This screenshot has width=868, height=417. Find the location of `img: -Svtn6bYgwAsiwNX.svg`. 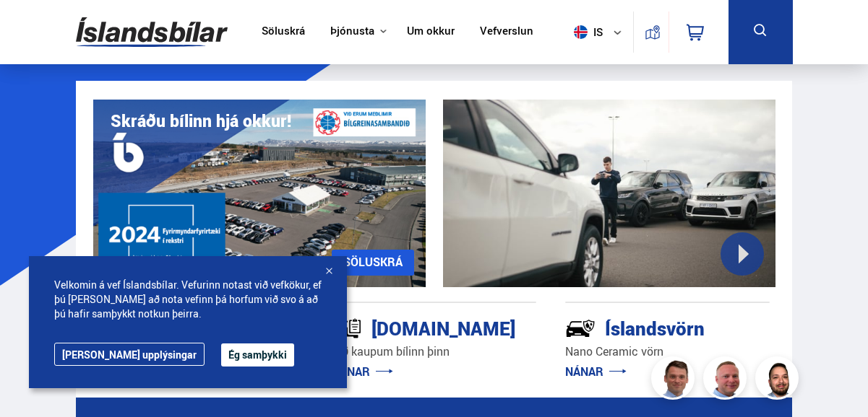

img: -Svtn6bYgwAsiwNX.svg is located at coordinates (580, 329).